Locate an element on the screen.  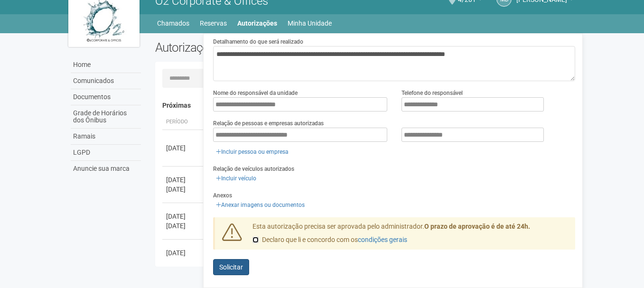
label: Relação de pessoas e empresas autorizadas is located at coordinates (268, 123).